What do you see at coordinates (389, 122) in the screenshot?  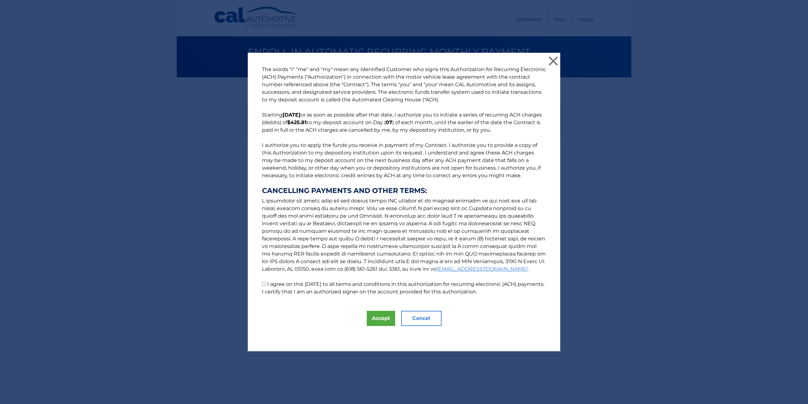 I see `b: 07` at bounding box center [389, 122].